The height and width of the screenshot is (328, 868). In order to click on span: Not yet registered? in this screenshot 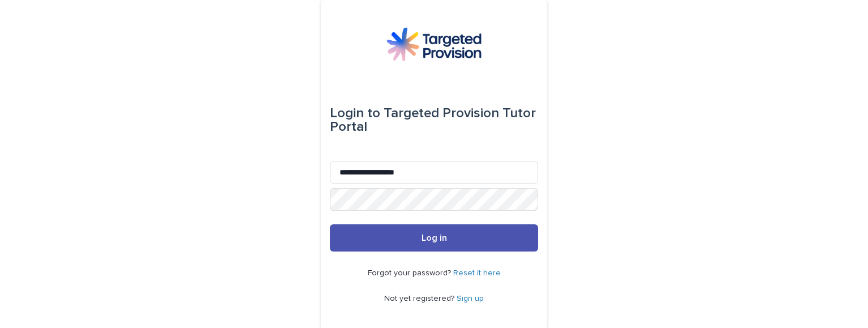, I will do `click(421, 298)`.